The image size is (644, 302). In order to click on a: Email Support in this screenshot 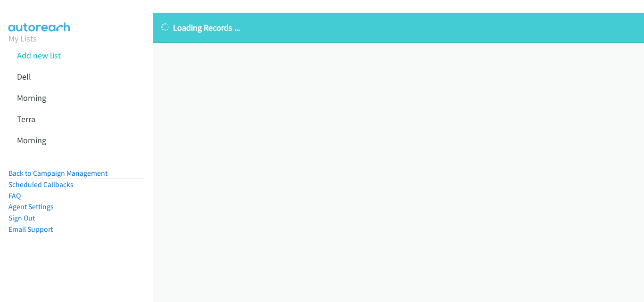, I will do `click(31, 229)`.